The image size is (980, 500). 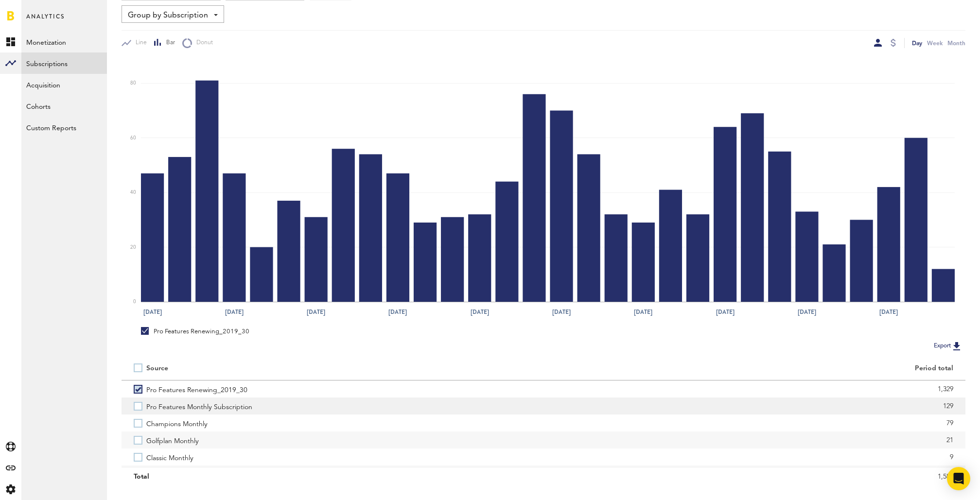 What do you see at coordinates (199, 406) in the screenshot?
I see `span: Pro Features Monthly Subscription` at bounding box center [199, 406].